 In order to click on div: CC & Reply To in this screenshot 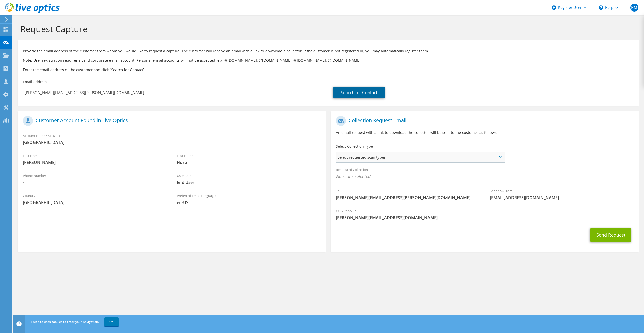, I will do `click(485, 214)`.